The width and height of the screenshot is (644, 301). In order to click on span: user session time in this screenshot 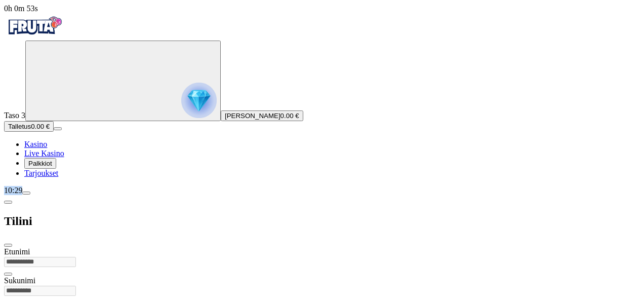, I will do `click(21, 8)`.